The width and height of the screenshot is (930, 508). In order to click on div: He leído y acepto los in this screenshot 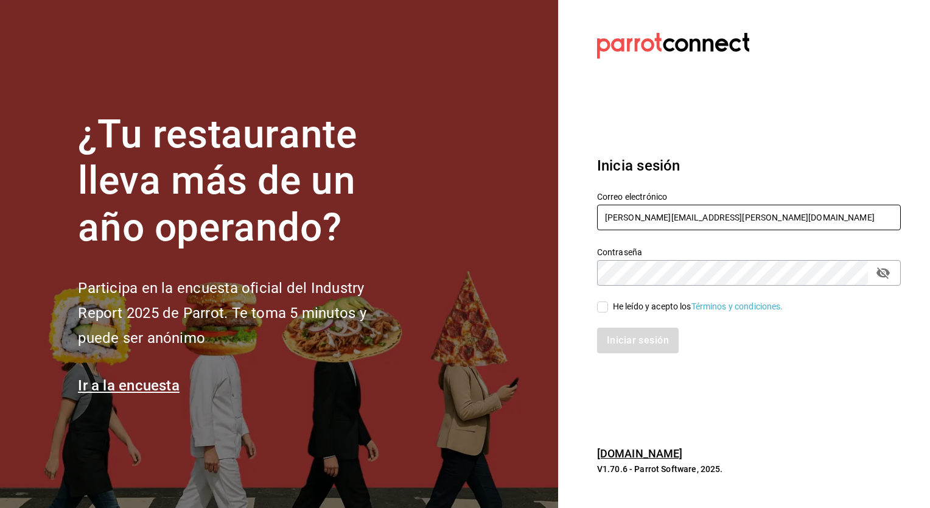, I will do `click(698, 306)`.